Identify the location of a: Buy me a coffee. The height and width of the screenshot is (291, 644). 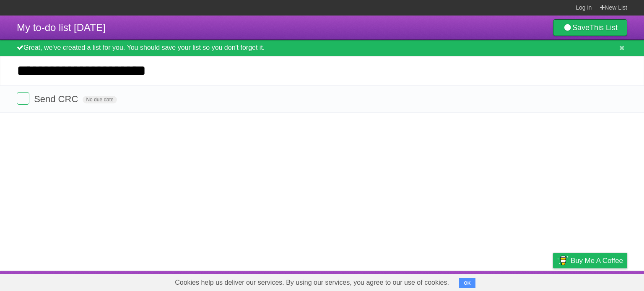
(590, 261).